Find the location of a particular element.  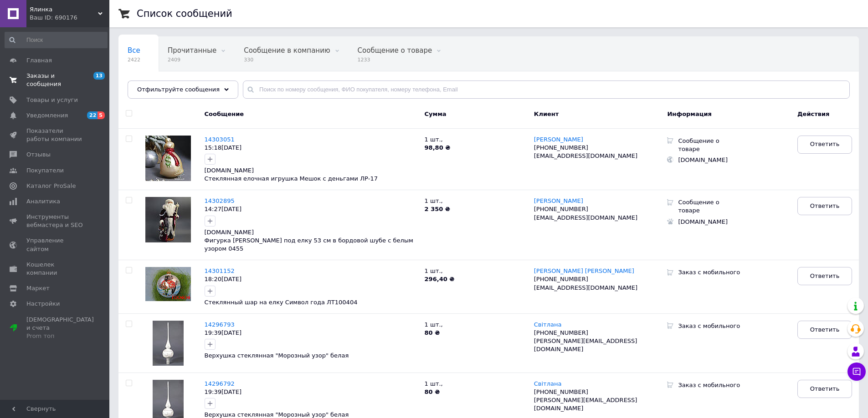

span: Главная is located at coordinates (39, 61).